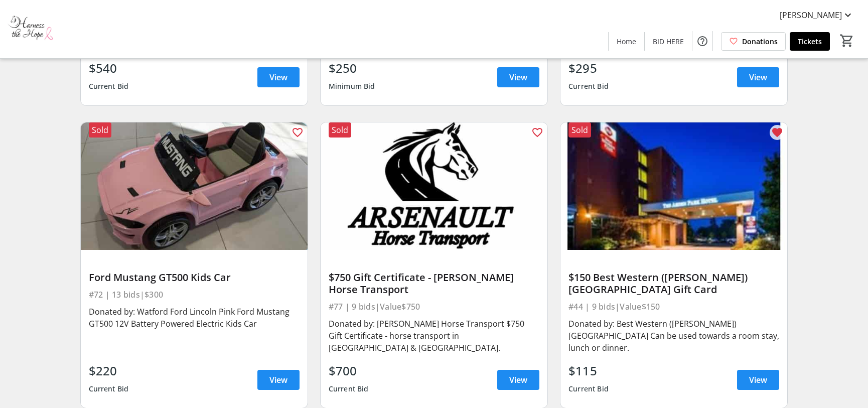 The image size is (868, 408). What do you see at coordinates (811, 41) in the screenshot?
I see `a: Tickets` at bounding box center [811, 41].